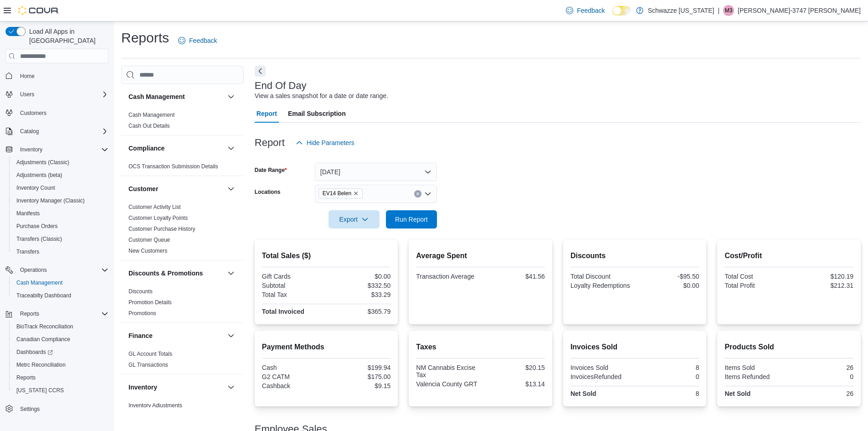 The image size is (868, 431). I want to click on h3: End Of Day, so click(281, 86).